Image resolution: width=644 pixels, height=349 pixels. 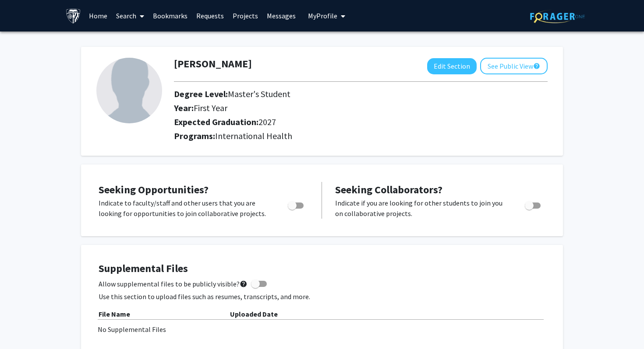 I want to click on div: No Supplemental Files, so click(x=322, y=330).